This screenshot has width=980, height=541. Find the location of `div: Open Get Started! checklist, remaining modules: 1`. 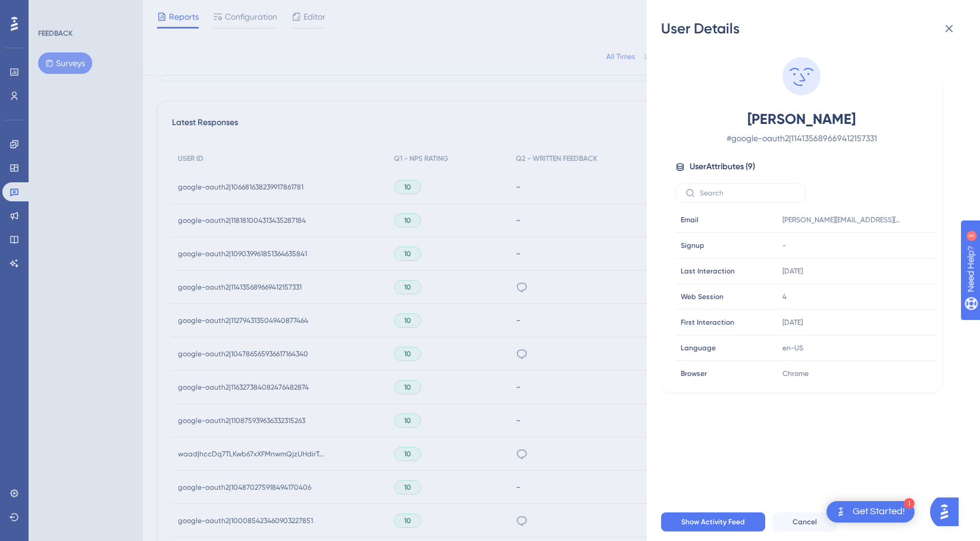

div: Open Get Started! checklist, remaining modules: 1 is located at coordinates (871, 512).